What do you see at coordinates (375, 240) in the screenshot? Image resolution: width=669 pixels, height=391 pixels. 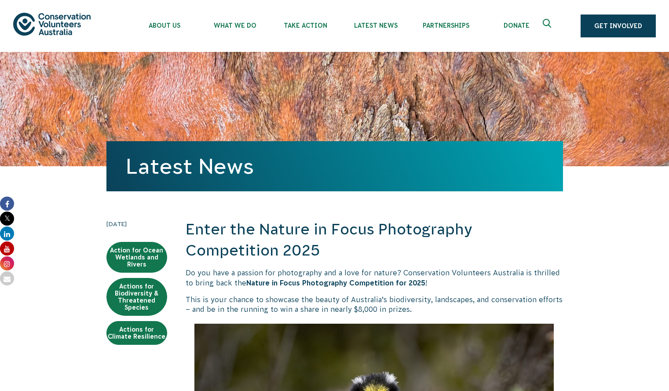 I see `h2: Enter the Nature in Focus Photography Competition 2025` at bounding box center [375, 240].